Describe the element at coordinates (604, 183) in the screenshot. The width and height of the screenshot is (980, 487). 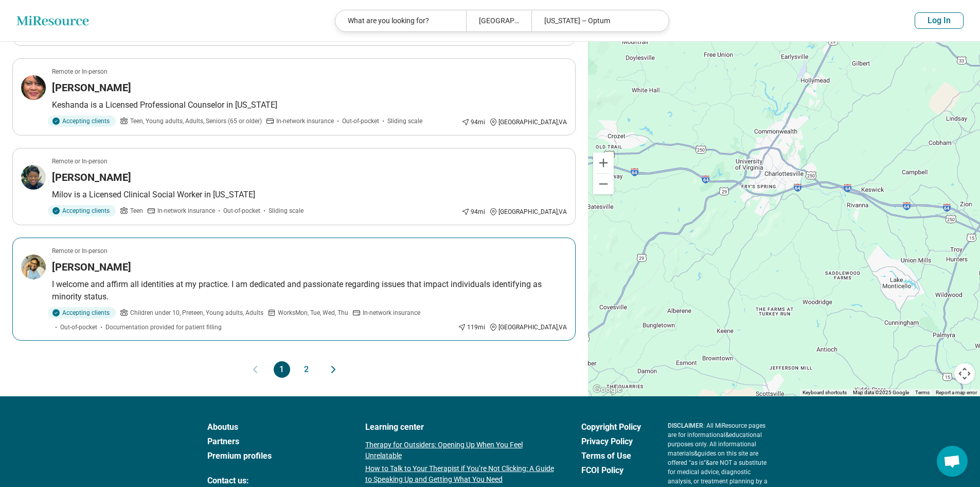
I see `button: Zoom out` at that location.